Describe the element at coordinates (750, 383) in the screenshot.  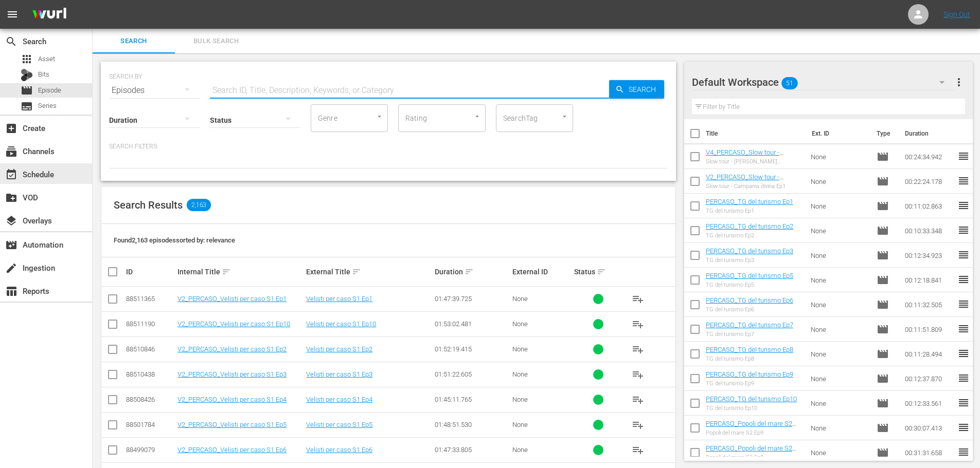
I see `div: TG del turismo Ep9` at that location.